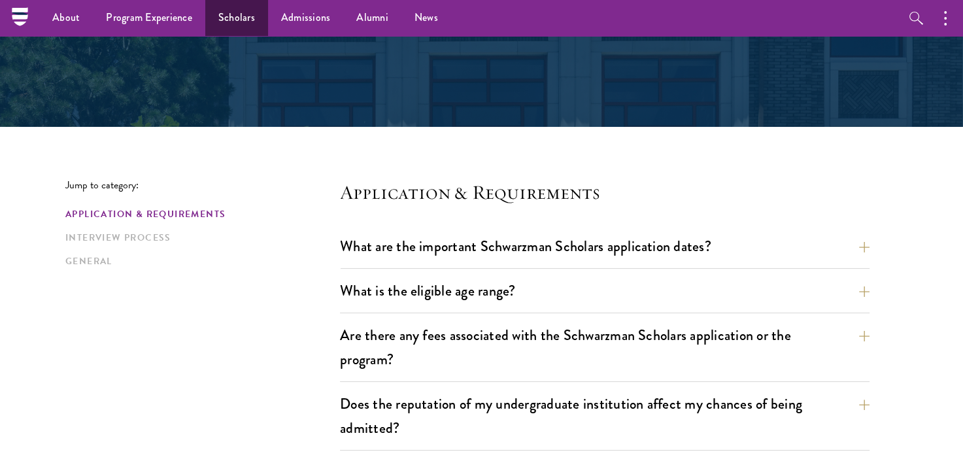 The height and width of the screenshot is (463, 963). What do you see at coordinates (605, 290) in the screenshot?
I see `button: What is the eligible age range?` at bounding box center [605, 290].